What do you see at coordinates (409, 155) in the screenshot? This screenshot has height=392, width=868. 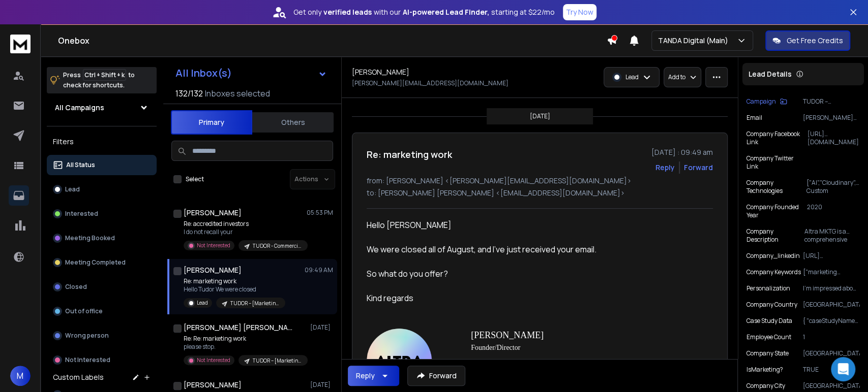 I see `h1: Re: marketing work` at bounding box center [409, 155].